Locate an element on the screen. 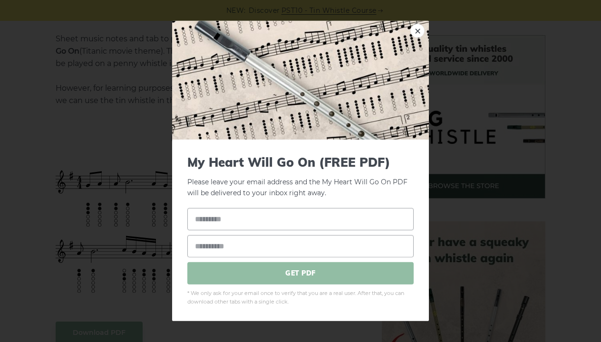 Image resolution: width=601 pixels, height=342 pixels. p: Please leave your email address and the My Heart Will Go On PDF will be delivered to your inbox r... is located at coordinates (301, 177).